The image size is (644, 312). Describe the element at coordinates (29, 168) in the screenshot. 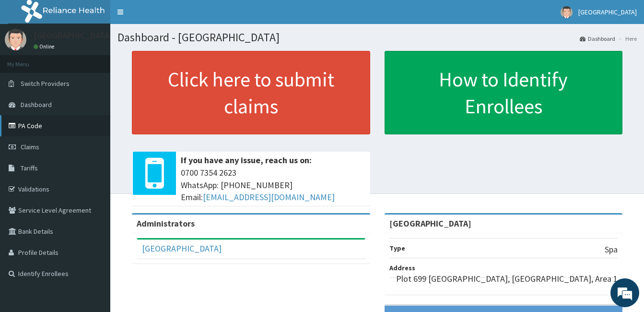

I see `span: Tariffs` at that location.